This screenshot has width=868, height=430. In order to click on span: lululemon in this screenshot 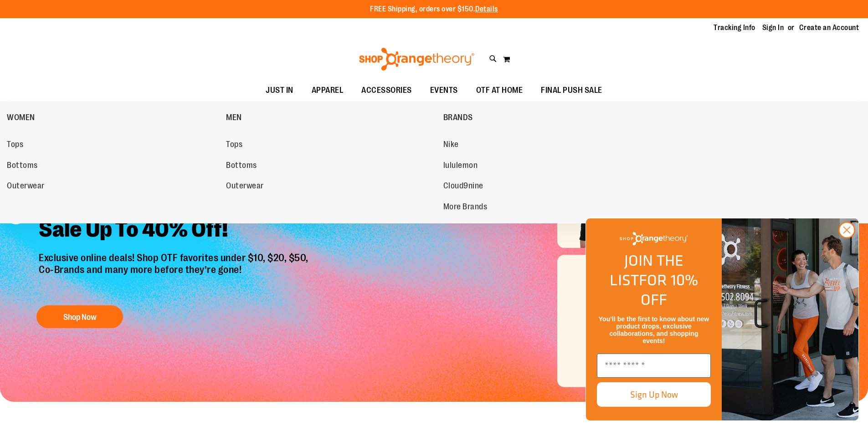, I will do `click(461, 167)`.